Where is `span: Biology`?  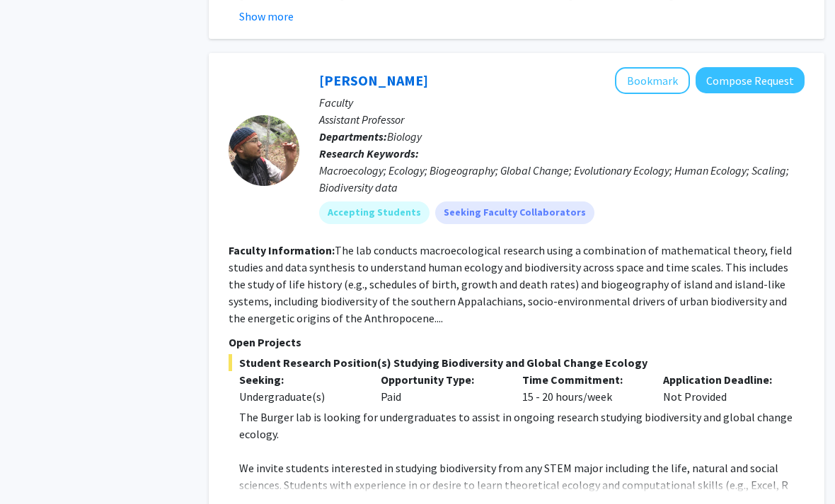
span: Biology is located at coordinates (404, 136).